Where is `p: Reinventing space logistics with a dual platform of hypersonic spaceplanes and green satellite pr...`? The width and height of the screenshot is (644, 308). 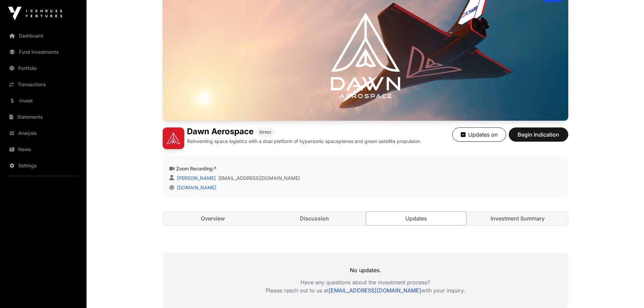
p: Reinventing space logistics with a dual platform of hypersonic spaceplanes and green satellite pr... is located at coordinates (304, 142).